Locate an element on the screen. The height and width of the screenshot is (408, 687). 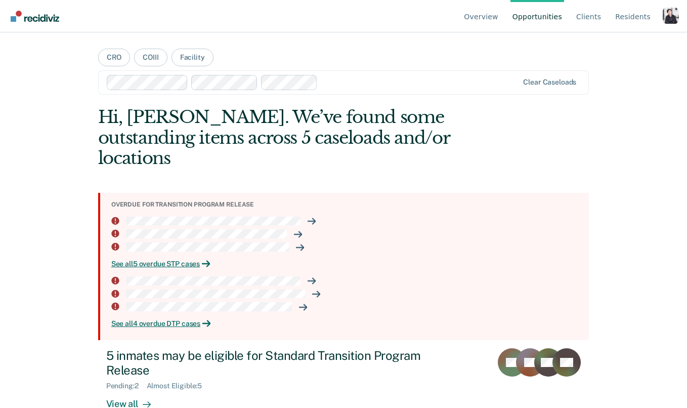
a: See all5 overdue STP cases is located at coordinates (346, 264).